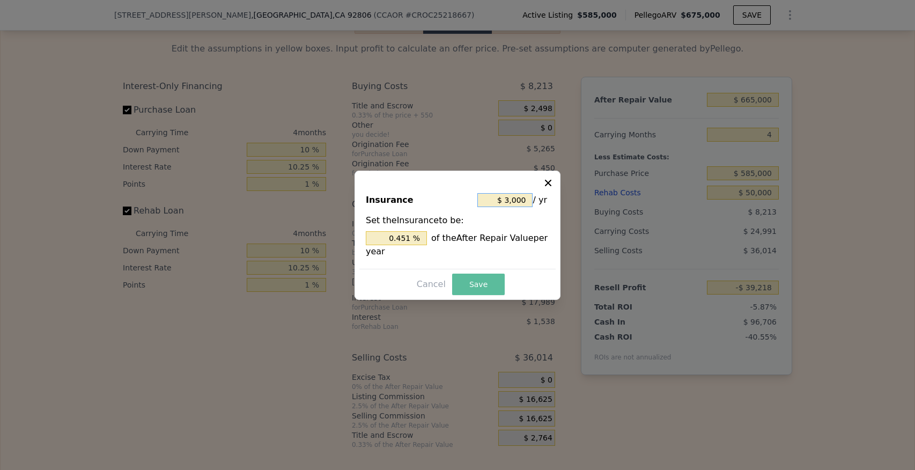 The height and width of the screenshot is (470, 915). What do you see at coordinates (458, 245) in the screenshot?
I see `div: of the After Repair Value` at bounding box center [458, 245].